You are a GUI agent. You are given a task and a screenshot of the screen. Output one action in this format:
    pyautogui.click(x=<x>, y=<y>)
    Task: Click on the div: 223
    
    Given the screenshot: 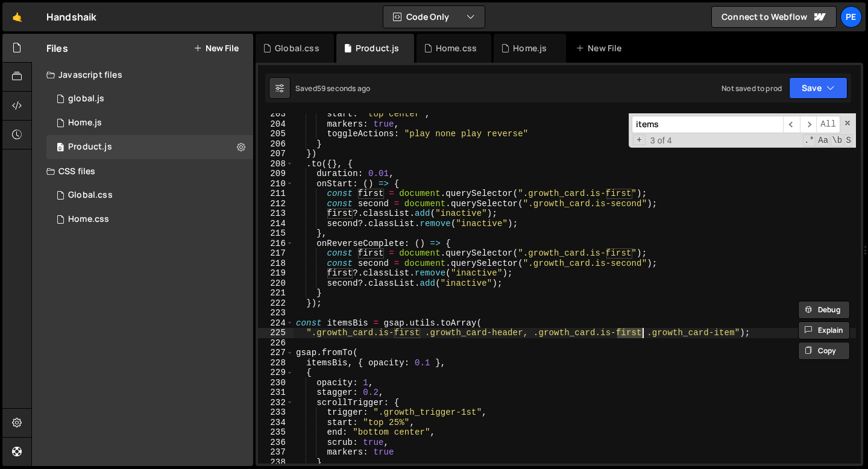 What is the action you would take?
    pyautogui.click(x=276, y=313)
    